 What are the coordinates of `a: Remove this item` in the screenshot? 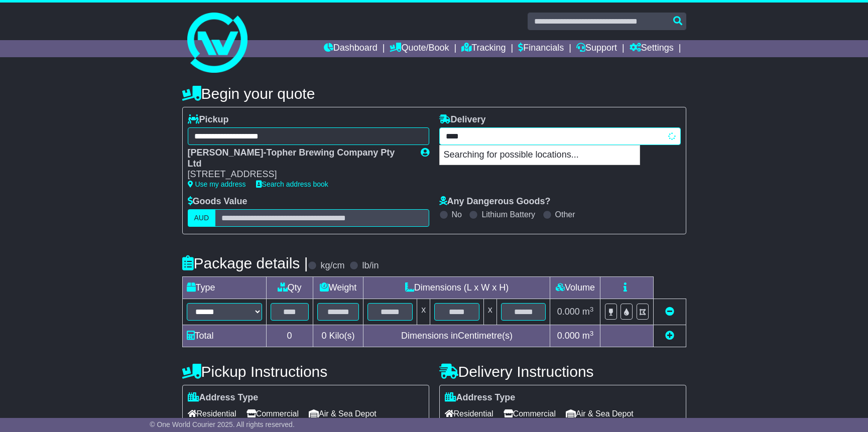 It's located at (669, 312).